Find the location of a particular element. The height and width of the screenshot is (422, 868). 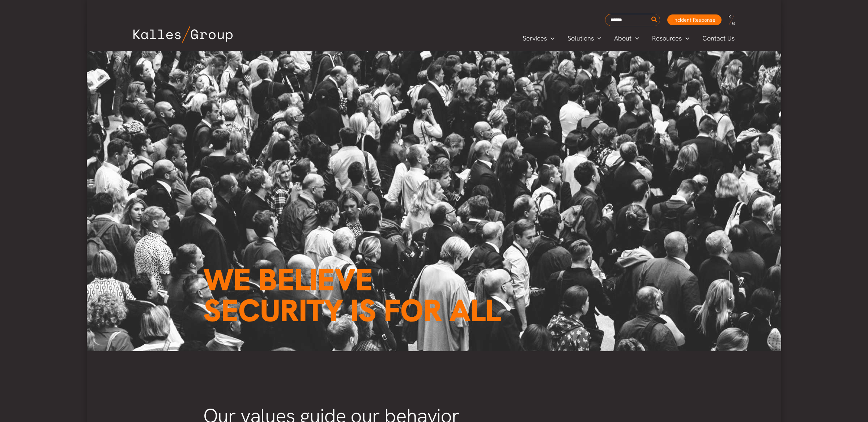

nav: Primary Site Navigation is located at coordinates (629, 38).